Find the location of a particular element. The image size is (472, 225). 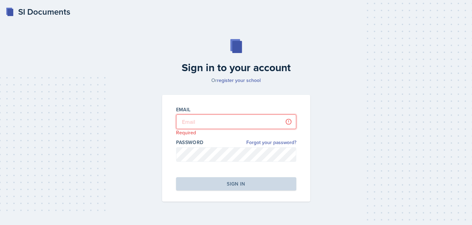

button: Sign in is located at coordinates (236, 184).